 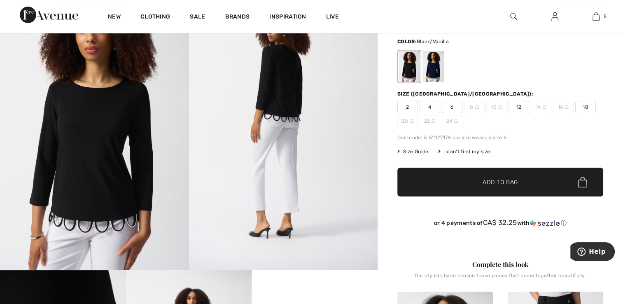 What do you see at coordinates (464, 151) in the screenshot?
I see `div: I can't find my size` at bounding box center [464, 151].